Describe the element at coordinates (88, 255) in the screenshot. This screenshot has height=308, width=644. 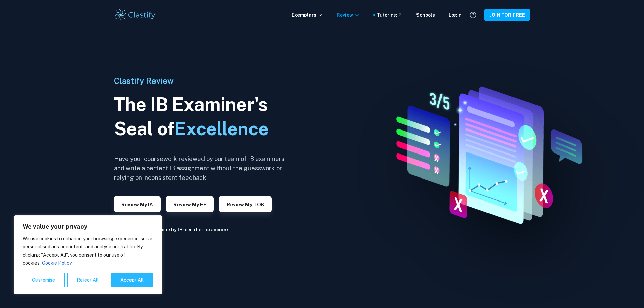
I see `div: We value your privacy` at that location.